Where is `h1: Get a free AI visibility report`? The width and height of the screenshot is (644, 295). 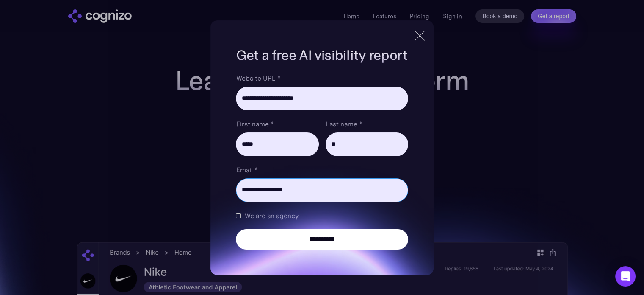 h1: Get a free AI visibility report is located at coordinates (322, 55).